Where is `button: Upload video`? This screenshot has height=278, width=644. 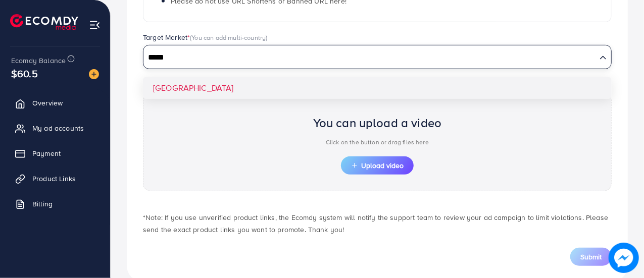
button: Upload video is located at coordinates (377, 166).